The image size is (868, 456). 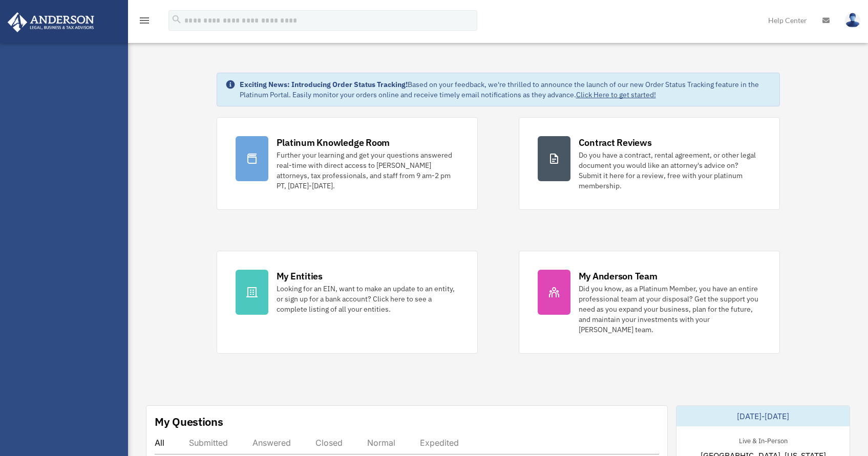 What do you see at coordinates (853, 20) in the screenshot?
I see `img: User Pic` at bounding box center [853, 20].